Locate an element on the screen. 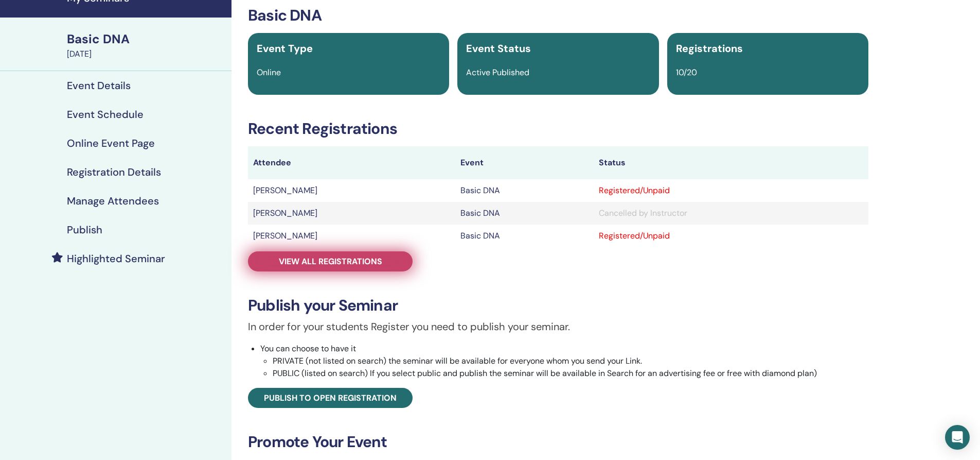 The height and width of the screenshot is (460, 980). h4: Manage Attendees is located at coordinates (112, 201).